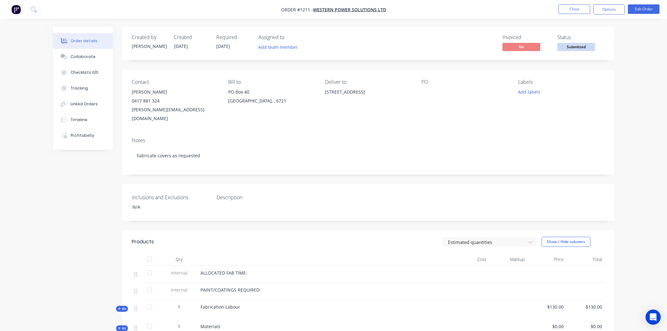 The width and height of the screenshot is (667, 331). I want to click on a: WESTERN POWER SOLUTIONS LTD, so click(350, 9).